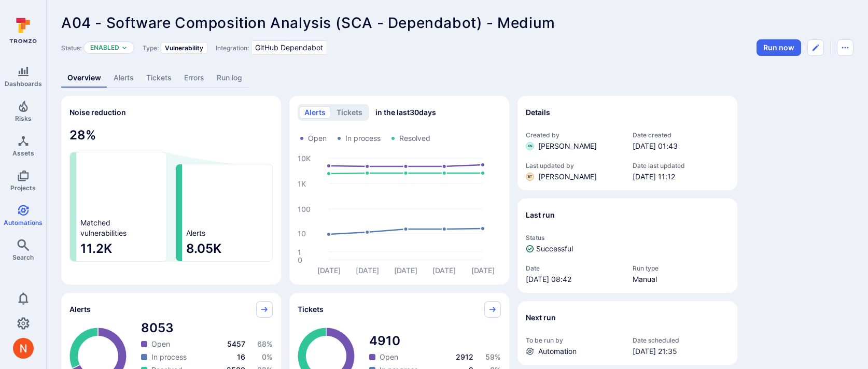  Describe the element at coordinates (628, 143) in the screenshot. I see `section: Details widget` at that location.